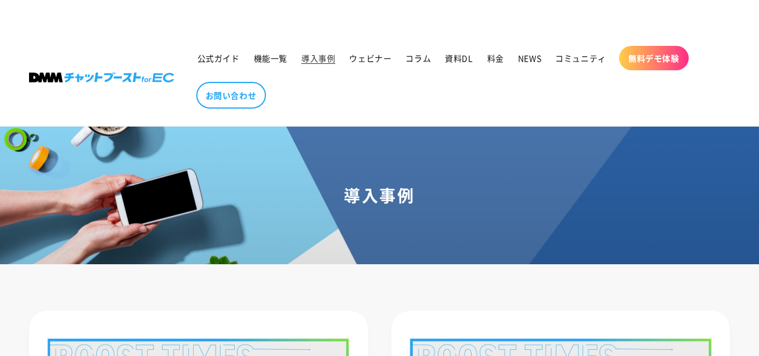  What do you see at coordinates (218, 58) in the screenshot?
I see `a: 公式ガイド` at bounding box center [218, 58].